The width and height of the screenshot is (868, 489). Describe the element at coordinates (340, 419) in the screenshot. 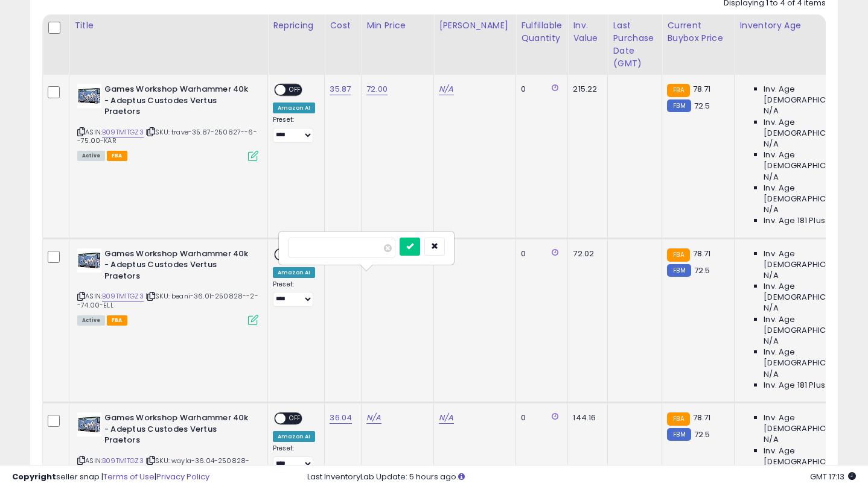

I see `a: 36.04` at that location.